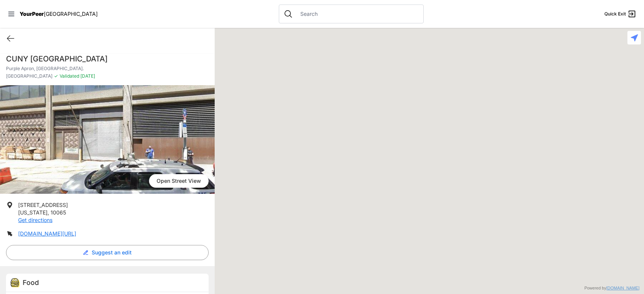 This screenshot has width=644, height=294. Describe the element at coordinates (70, 76) in the screenshot. I see `span: Validated` at that location.